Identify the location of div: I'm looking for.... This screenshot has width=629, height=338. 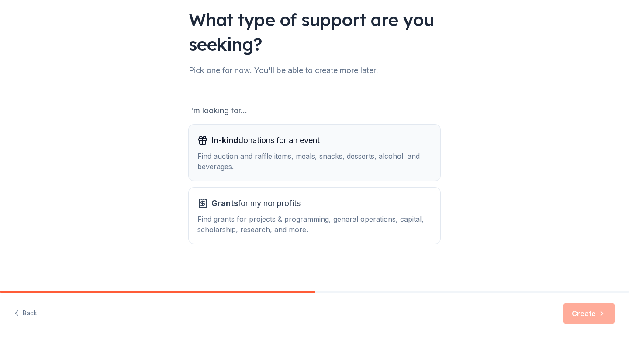
(315, 111).